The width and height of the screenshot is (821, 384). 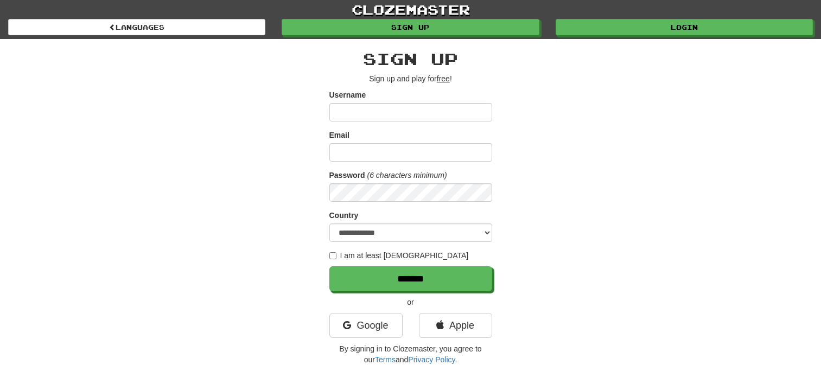 I want to click on em: (6 characters minimum), so click(x=407, y=175).